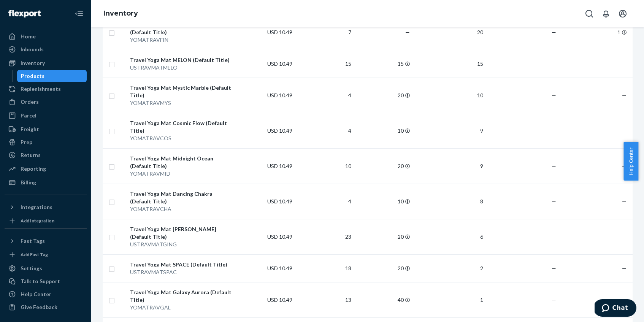  I want to click on button: Help Center, so click(631, 161).